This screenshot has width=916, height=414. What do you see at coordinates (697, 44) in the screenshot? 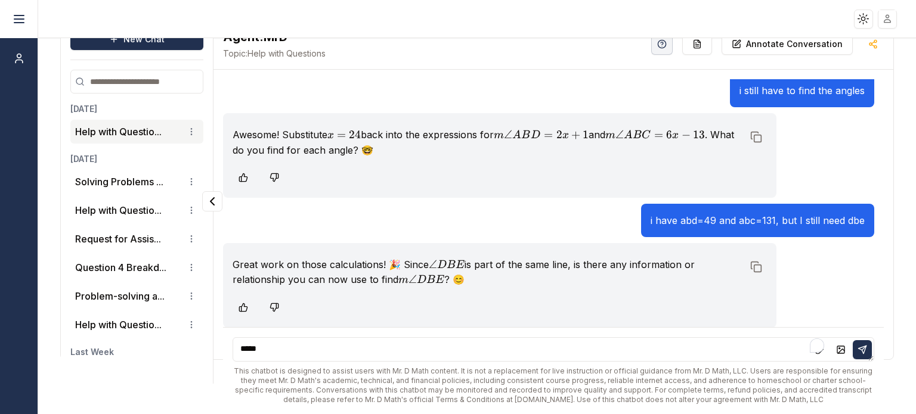
I see `button: Re-Fill Questions` at bounding box center [697, 44].